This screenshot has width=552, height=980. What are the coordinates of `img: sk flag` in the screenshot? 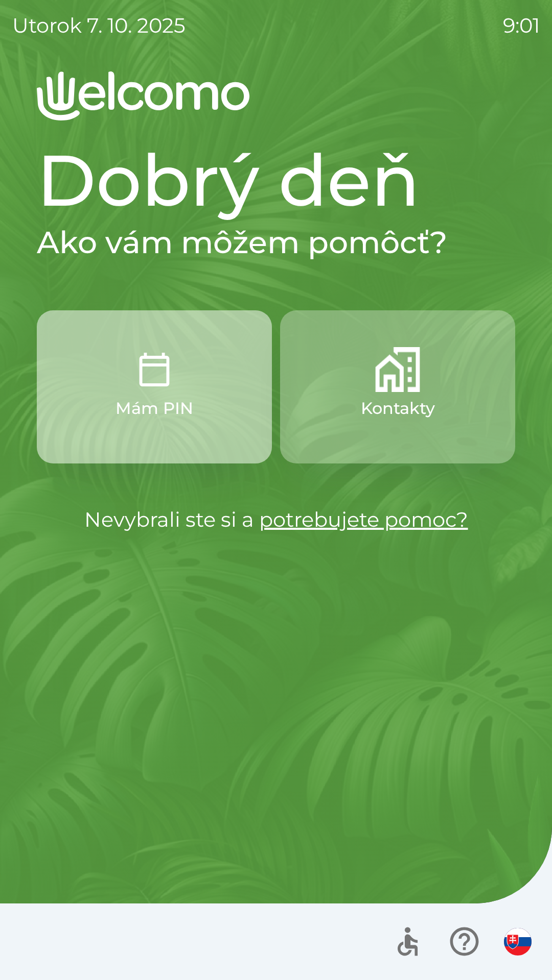 It's located at (518, 942).